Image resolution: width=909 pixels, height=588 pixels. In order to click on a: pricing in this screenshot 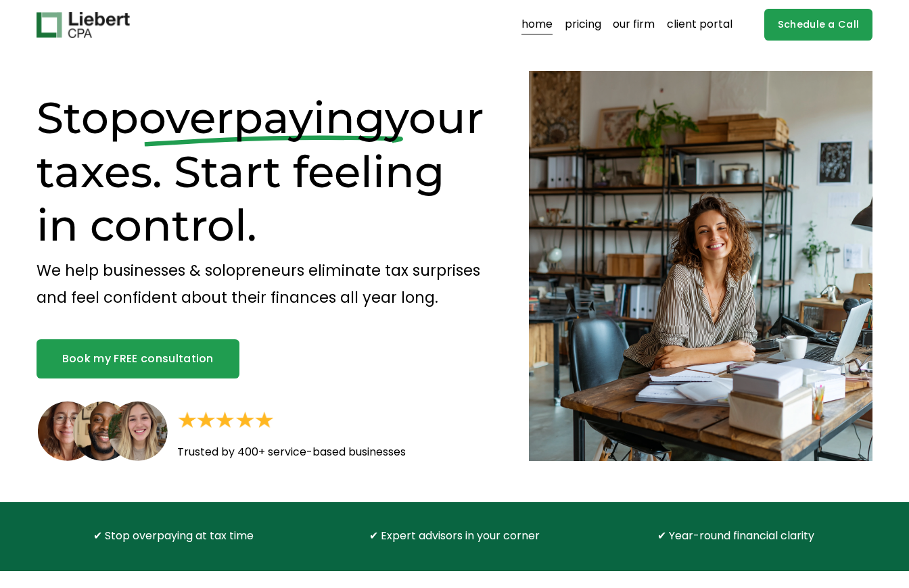, I will do `click(583, 25)`.